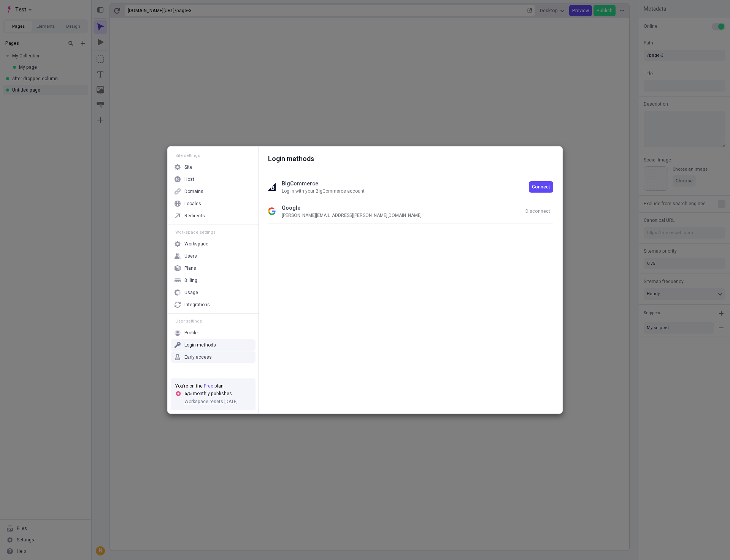  Describe the element at coordinates (200, 345) in the screenshot. I see `div: Login methods` at that location.